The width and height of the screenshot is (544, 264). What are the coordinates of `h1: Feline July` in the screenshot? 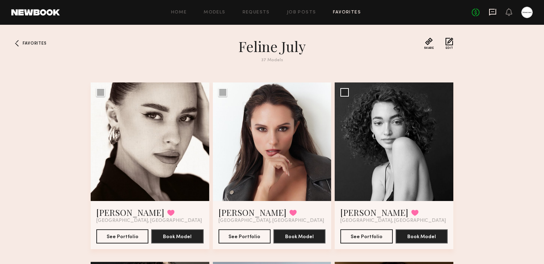 It's located at (272, 46).